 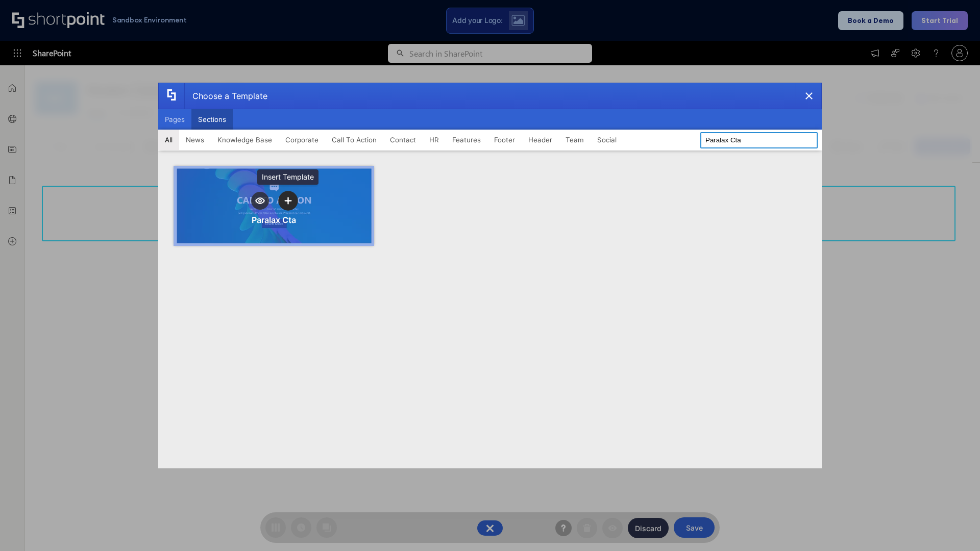 What do you see at coordinates (759, 140) in the screenshot?
I see `input: Search` at bounding box center [759, 140].